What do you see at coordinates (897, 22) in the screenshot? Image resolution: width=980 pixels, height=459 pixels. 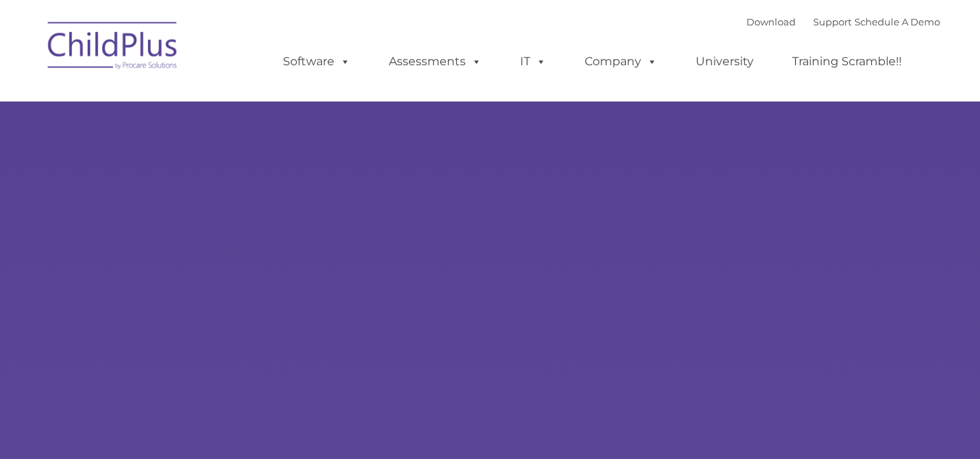 I see `a: Schedule A Demo` at bounding box center [897, 22].